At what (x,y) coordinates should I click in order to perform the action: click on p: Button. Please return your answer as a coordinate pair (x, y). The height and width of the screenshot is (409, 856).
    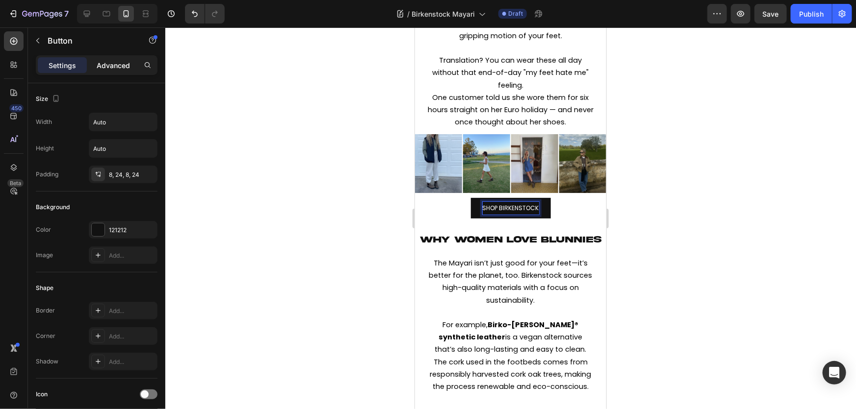
    Looking at the image, I should click on (89, 41).